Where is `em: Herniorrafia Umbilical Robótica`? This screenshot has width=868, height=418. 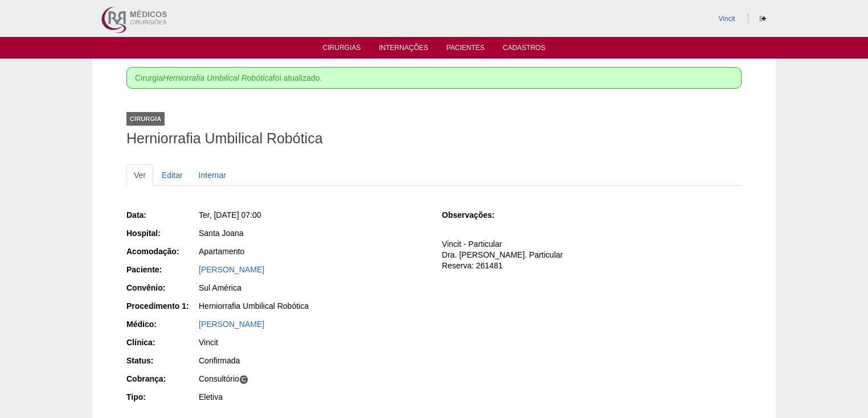 em: Herniorrafia Umbilical Robótica is located at coordinates (218, 78).